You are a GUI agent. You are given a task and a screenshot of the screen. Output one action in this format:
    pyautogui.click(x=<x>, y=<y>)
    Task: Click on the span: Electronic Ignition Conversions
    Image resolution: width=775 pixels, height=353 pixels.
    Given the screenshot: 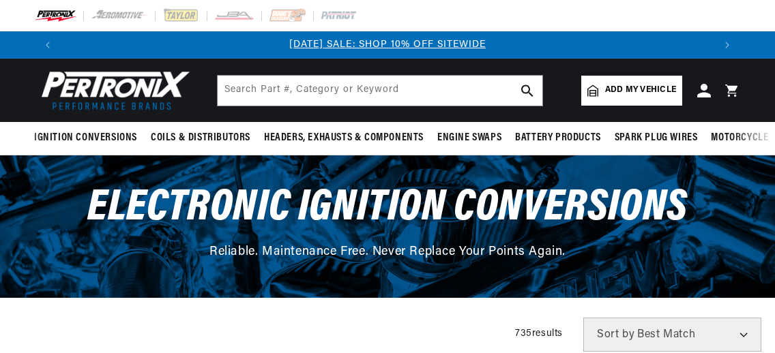 What is the action you would take?
    pyautogui.click(x=387, y=208)
    